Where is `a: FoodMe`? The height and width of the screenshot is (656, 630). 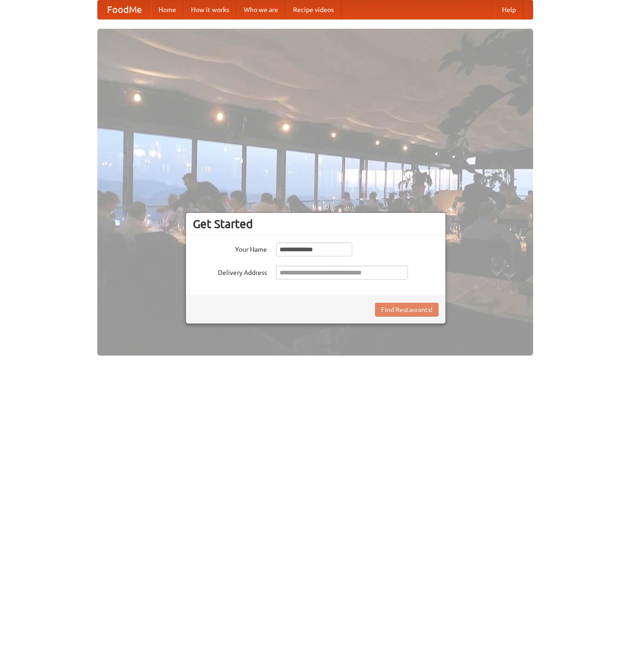
a: FoodMe is located at coordinates (124, 10).